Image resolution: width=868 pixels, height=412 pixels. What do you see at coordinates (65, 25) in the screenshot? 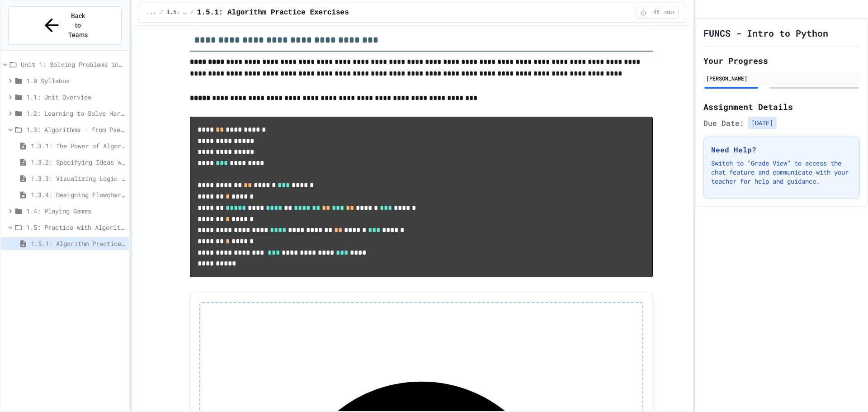
I see `button: Back to Teams` at bounding box center [65, 25].